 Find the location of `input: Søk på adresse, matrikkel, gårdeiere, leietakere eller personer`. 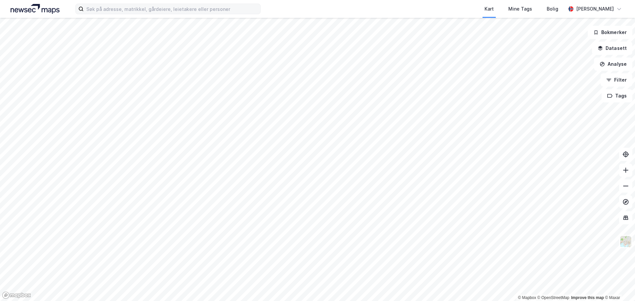

input: Søk på adresse, matrikkel, gårdeiere, leietakere eller personer is located at coordinates (172, 9).